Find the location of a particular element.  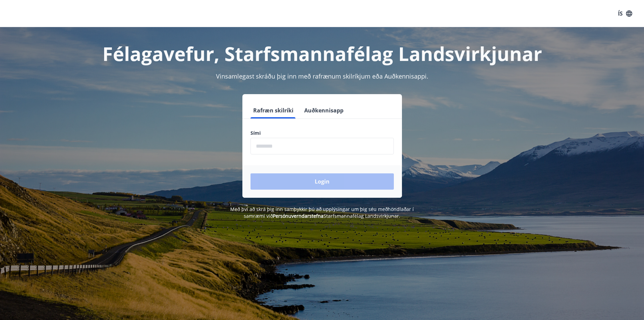

button: ÍS is located at coordinates (625, 14).